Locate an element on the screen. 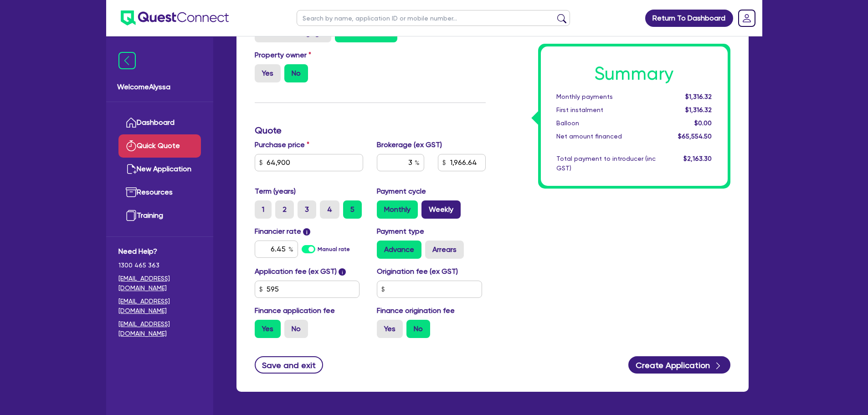 This screenshot has height=415, width=868. label: Purchase price is located at coordinates (282, 145).